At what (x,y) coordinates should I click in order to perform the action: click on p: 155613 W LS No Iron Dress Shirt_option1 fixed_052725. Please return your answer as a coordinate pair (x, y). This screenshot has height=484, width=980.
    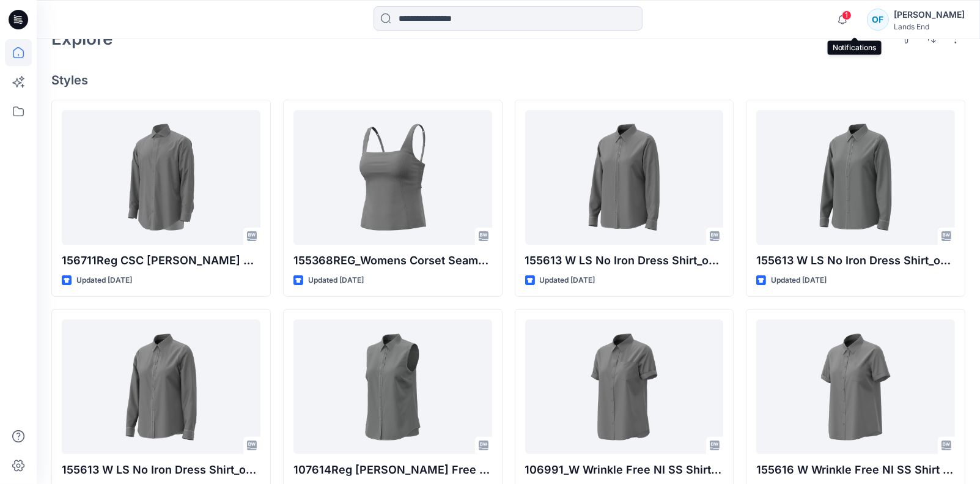
    Looking at the image, I should click on (161, 470).